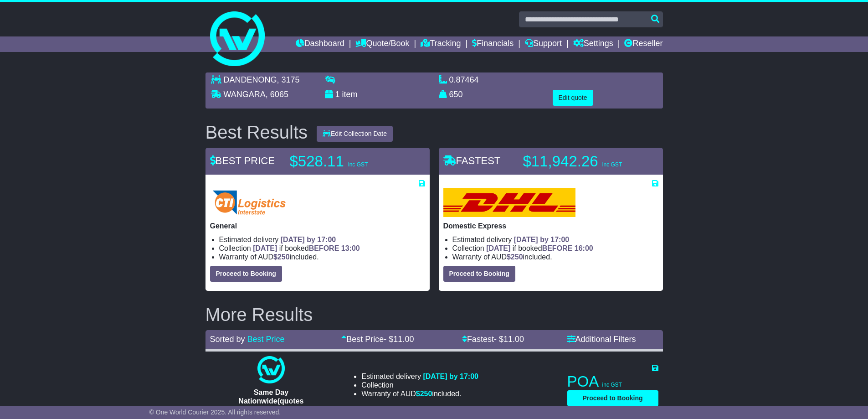 This screenshot has height=419, width=868. I want to click on a: Best Price- $11.00, so click(377, 339).